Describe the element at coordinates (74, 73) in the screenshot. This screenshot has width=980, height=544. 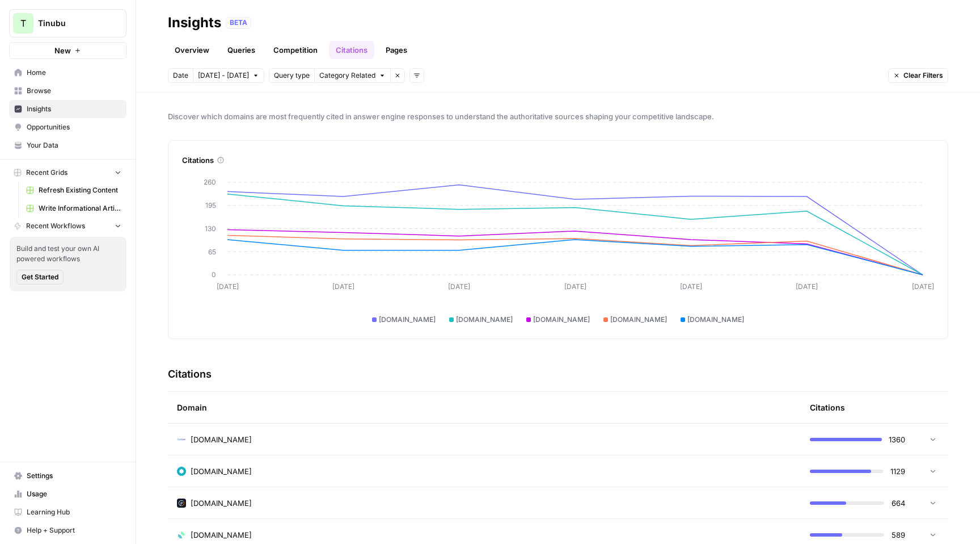
I see `span: Home` at that location.